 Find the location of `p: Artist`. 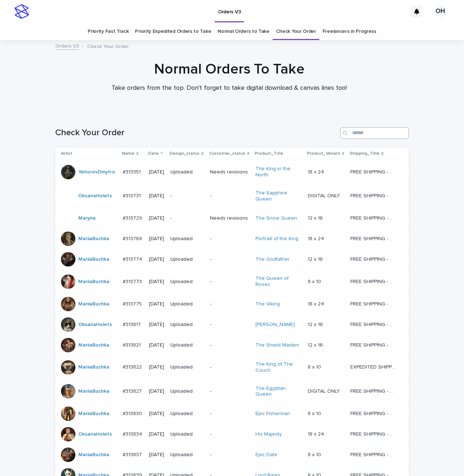

p: Artist is located at coordinates (67, 154).